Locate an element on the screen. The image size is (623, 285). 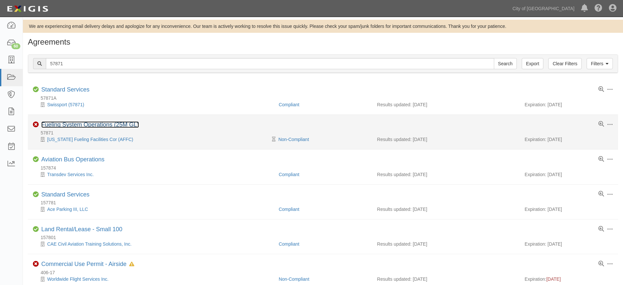
a: Commercial Use Permit - Airside is located at coordinates (84, 264).